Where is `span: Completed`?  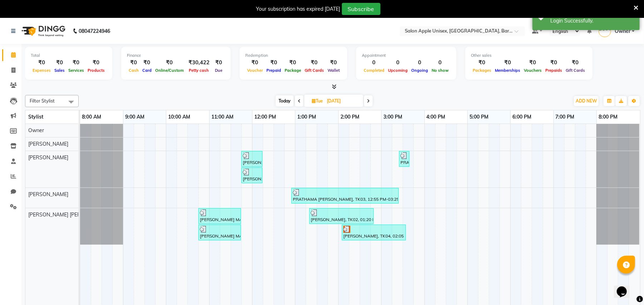
span: Completed is located at coordinates (374, 70).